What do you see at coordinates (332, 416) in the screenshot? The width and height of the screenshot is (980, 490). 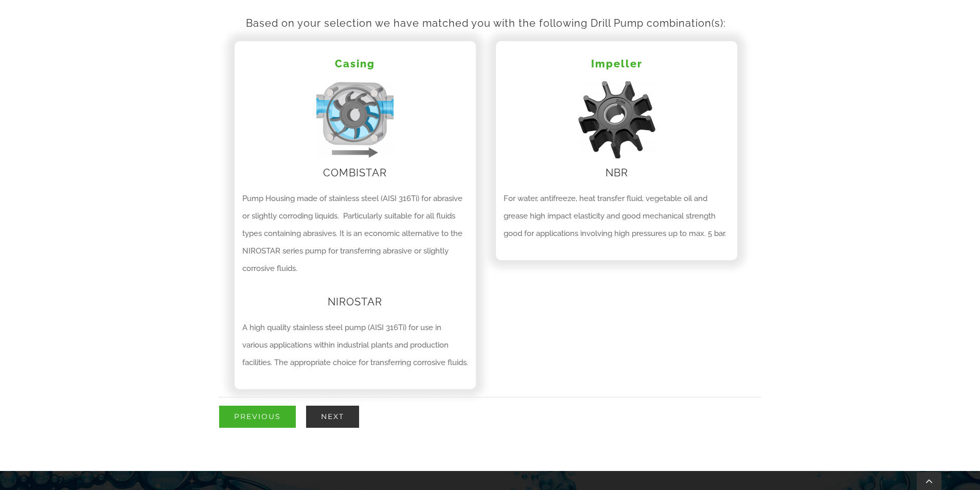 I see `input: Next` at bounding box center [332, 416].